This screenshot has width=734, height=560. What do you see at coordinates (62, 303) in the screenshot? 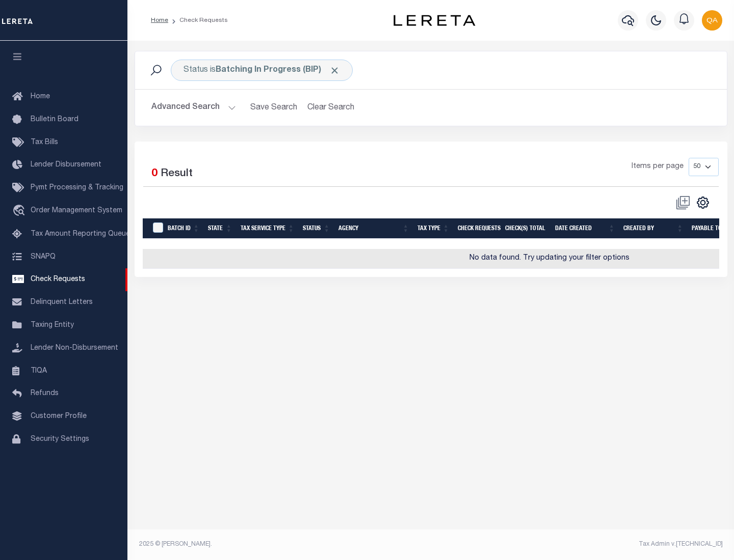
I see `span: Delinquent Letters` at bounding box center [62, 303].